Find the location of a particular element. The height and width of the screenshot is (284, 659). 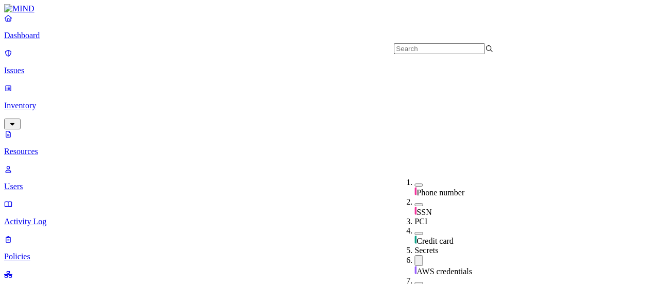

img: MIND is located at coordinates (19, 9).